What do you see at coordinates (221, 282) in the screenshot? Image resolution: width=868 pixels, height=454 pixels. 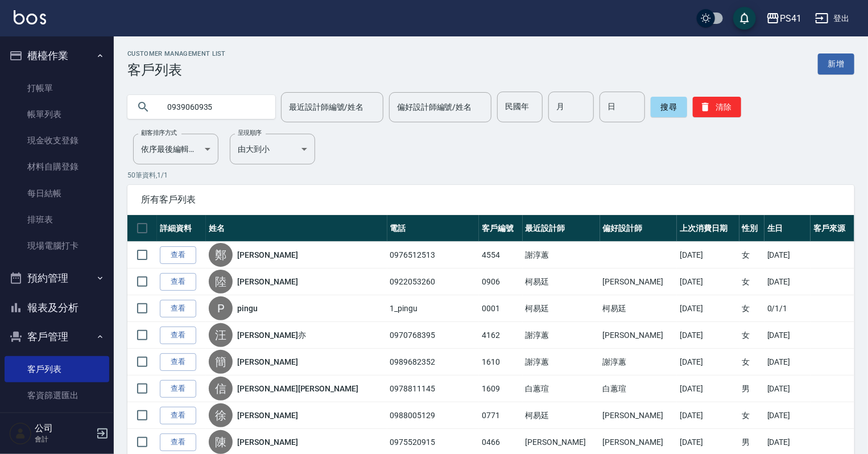 I see `div: 陸` at bounding box center [221, 282].